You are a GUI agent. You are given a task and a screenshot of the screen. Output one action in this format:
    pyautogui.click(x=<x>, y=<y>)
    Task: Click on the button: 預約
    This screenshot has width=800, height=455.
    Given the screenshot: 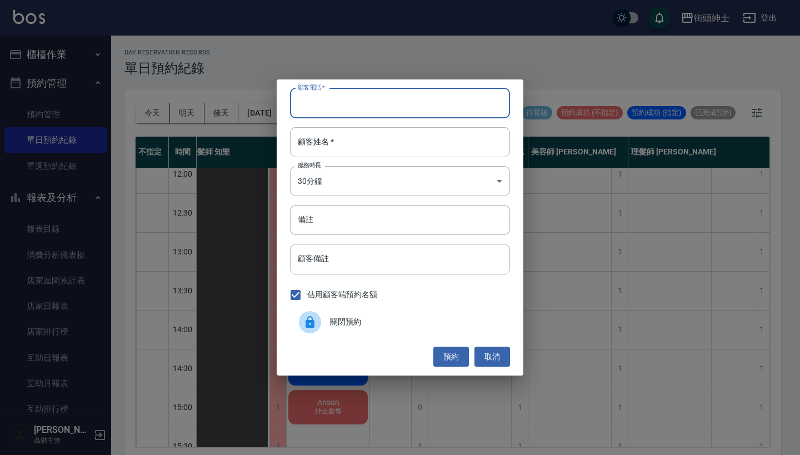 What is the action you would take?
    pyautogui.click(x=451, y=357)
    